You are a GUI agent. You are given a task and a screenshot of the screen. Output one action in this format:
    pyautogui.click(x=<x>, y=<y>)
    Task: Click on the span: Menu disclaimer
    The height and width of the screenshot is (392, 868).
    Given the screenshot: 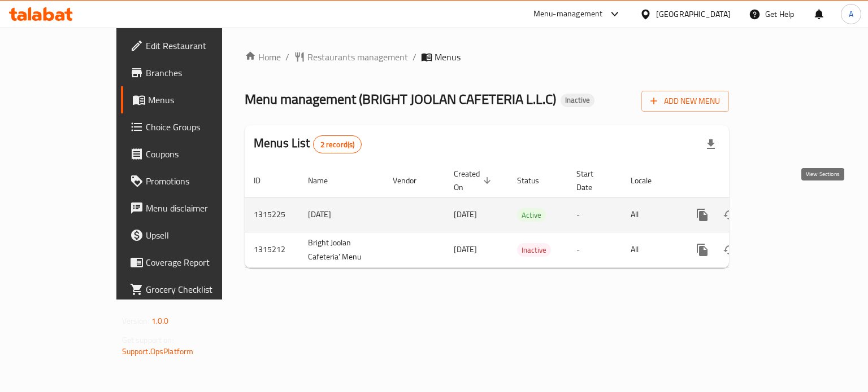 What is the action you would take?
    pyautogui.click(x=199, y=208)
    